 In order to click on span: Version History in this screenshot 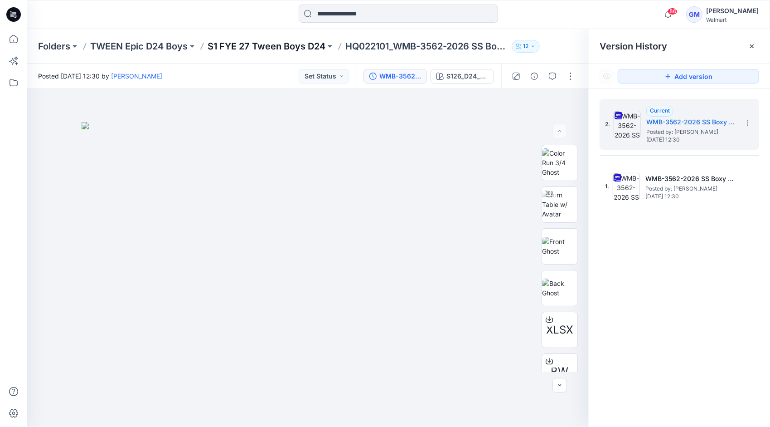, I will do `click(633, 46)`.